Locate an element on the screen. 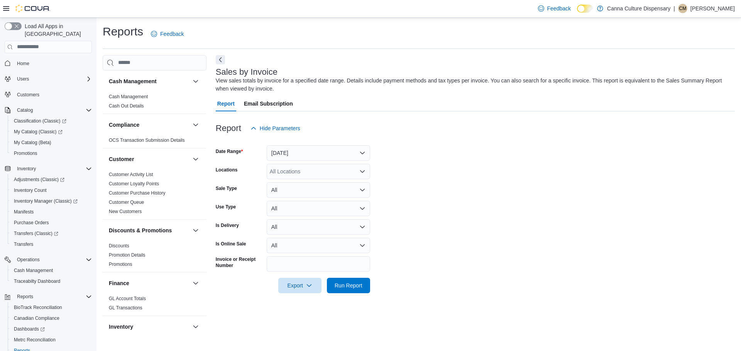 The image size is (741, 351). button: Open list of options is located at coordinates (362, 172).